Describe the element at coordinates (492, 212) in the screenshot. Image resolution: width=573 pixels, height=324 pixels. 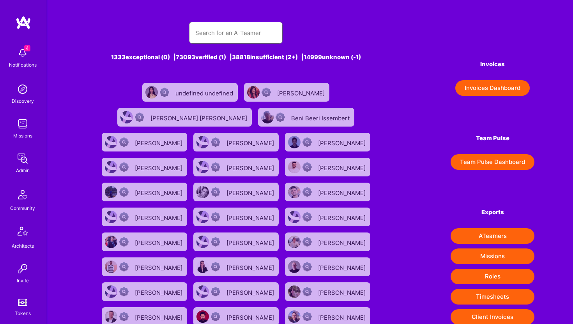
I see `h4: Exports` at that location.